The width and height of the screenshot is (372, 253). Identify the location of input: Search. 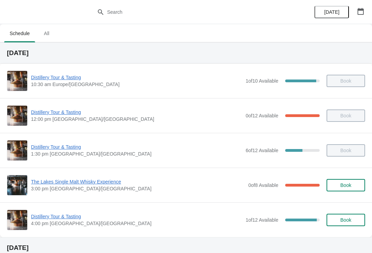
(193, 12).